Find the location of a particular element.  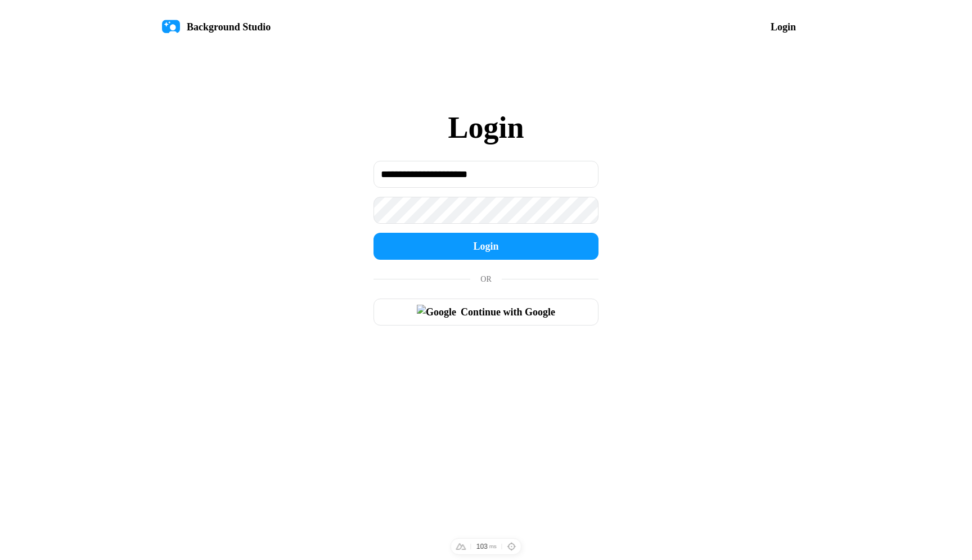

h2: Login is located at coordinates (486, 127).